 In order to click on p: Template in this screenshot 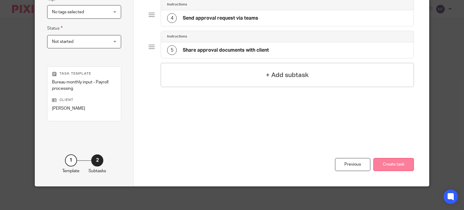, I will do `click(71, 171)`.